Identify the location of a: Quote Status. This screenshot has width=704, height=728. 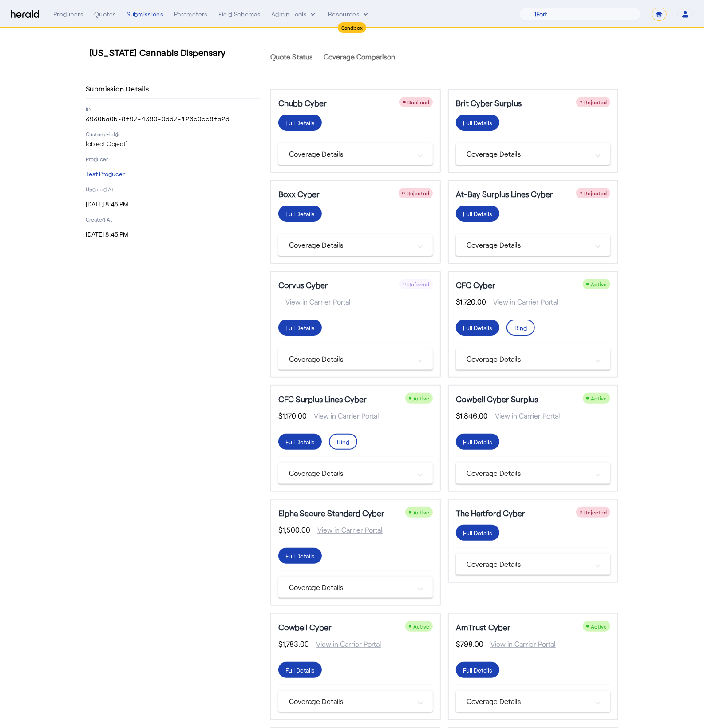
(292, 57).